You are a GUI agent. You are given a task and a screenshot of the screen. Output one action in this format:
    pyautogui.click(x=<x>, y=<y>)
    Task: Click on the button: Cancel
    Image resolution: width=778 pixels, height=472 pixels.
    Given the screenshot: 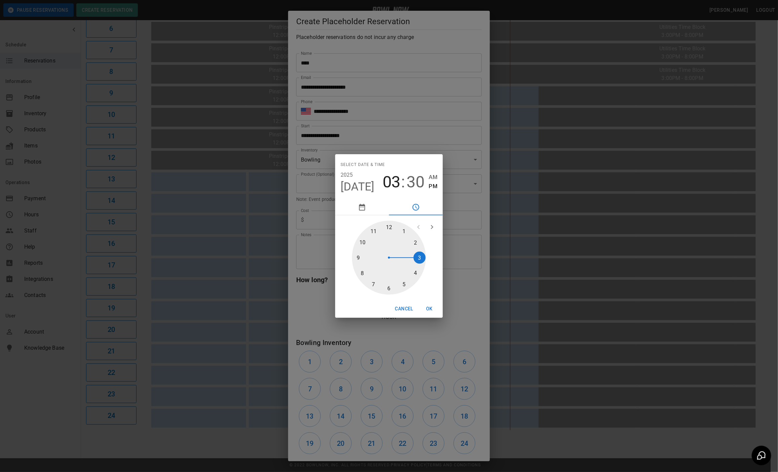 What is the action you would take?
    pyautogui.click(x=404, y=309)
    